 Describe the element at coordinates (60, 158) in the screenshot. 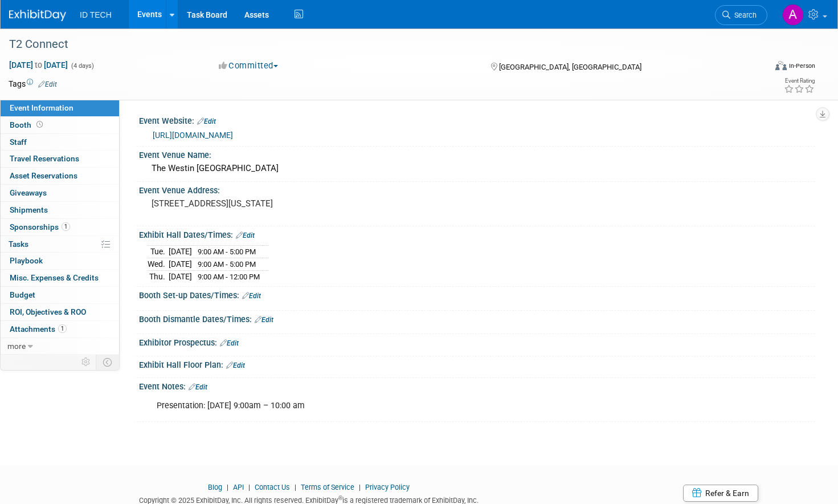

I see `a: Travel Reservations` at that location.